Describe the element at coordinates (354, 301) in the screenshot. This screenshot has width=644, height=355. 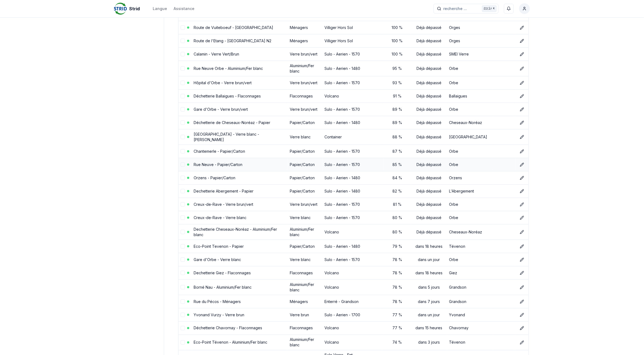
I see `td: Enterré - Grandson` at that location.